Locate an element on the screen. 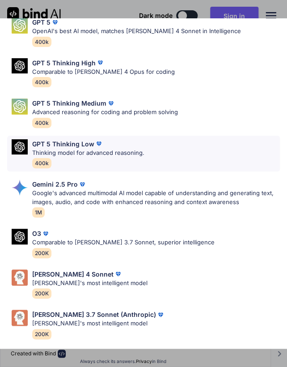  p: GPT 5 Thinking High is located at coordinates (64, 63).